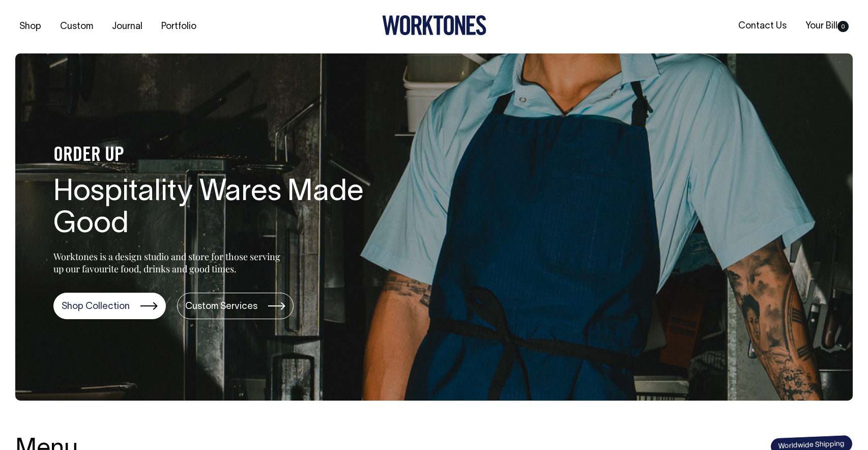 The width and height of the screenshot is (868, 450). I want to click on a: Portfolio, so click(179, 27).